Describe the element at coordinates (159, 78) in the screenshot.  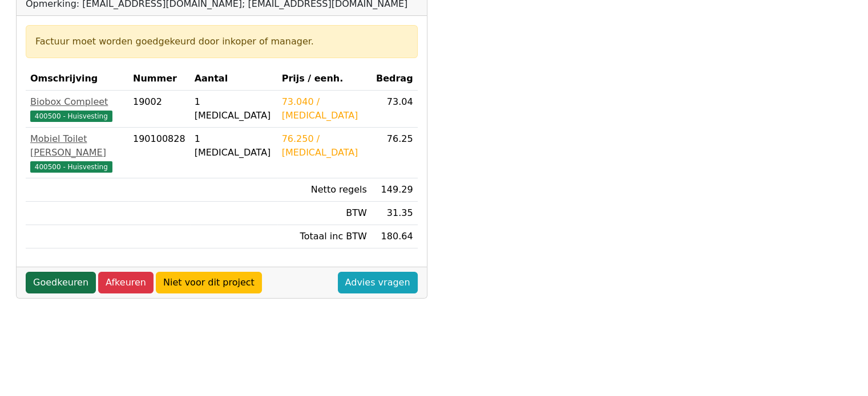
I see `th: Nummer` at that location.